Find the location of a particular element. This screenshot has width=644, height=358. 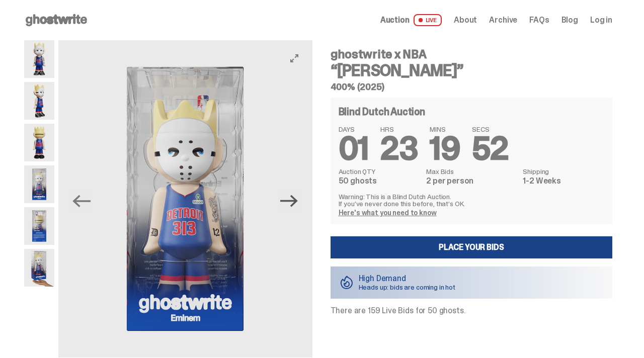

button: Next is located at coordinates (290, 201).